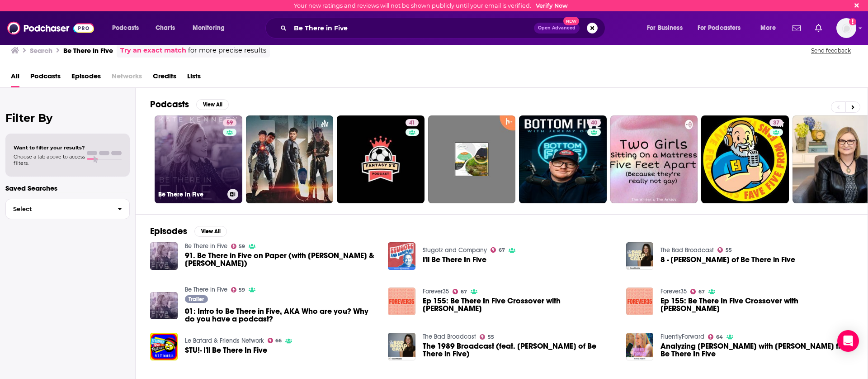 This screenshot has height=379, width=868. What do you see at coordinates (728, 259) in the screenshot?
I see `a: 8 - Kate Kennedy of Be There in Five` at bounding box center [728, 259].